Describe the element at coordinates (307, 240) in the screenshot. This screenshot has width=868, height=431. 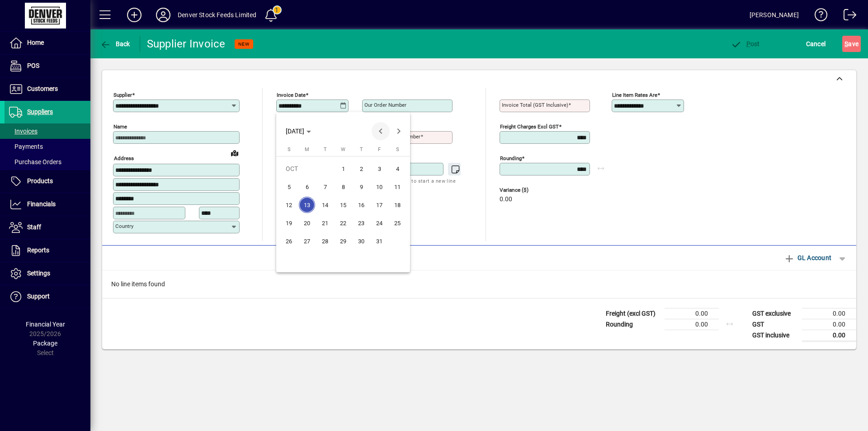
I see `button: Mon Oct 27 2025` at that location.